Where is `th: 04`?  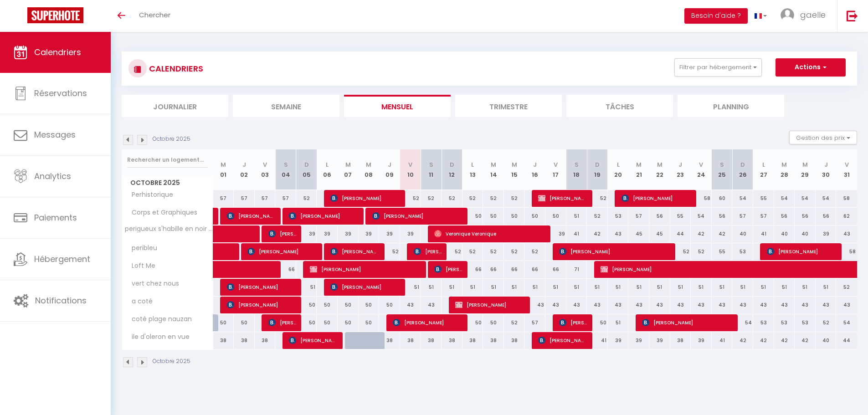
th: 04 is located at coordinates (286, 170).